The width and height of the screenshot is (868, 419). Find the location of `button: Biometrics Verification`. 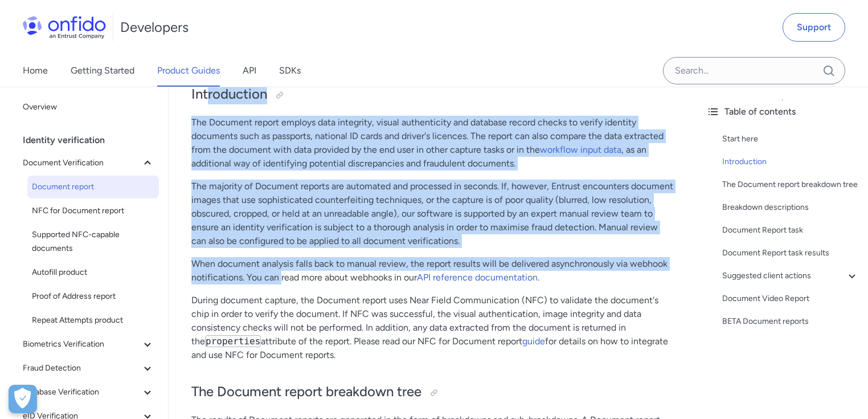

button: Biometrics Verification is located at coordinates (88, 344).